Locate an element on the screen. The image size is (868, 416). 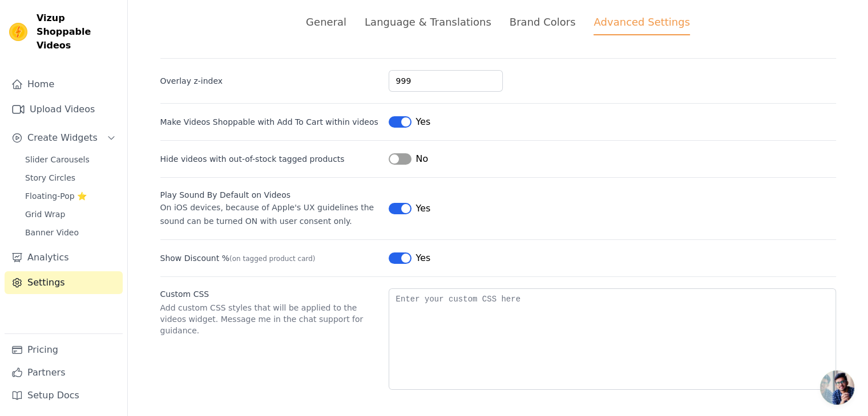
span: Grid Wrap is located at coordinates (45, 215).